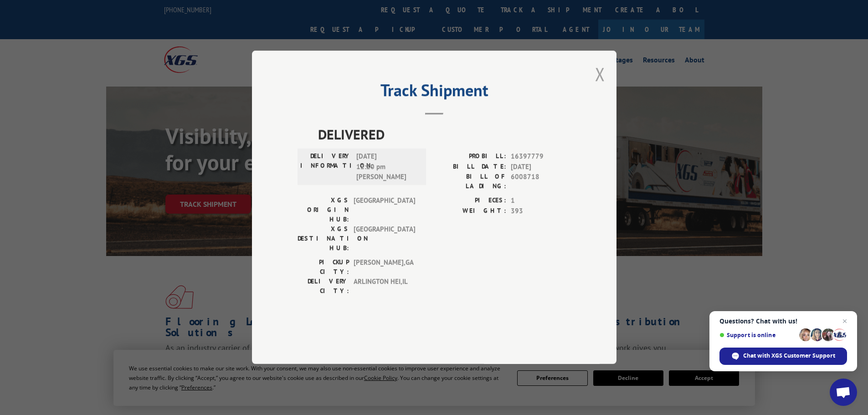 Image resolution: width=868 pixels, height=415 pixels. What do you see at coordinates (600, 74) in the screenshot?
I see `button: Close modal` at bounding box center [600, 74].